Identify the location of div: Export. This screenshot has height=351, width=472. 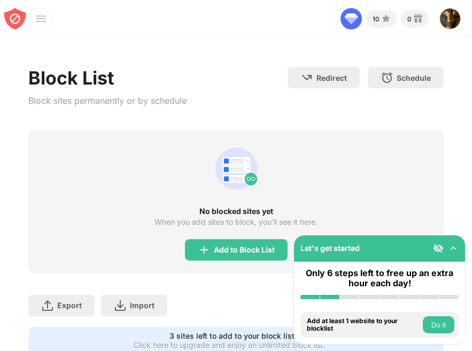
(70, 305).